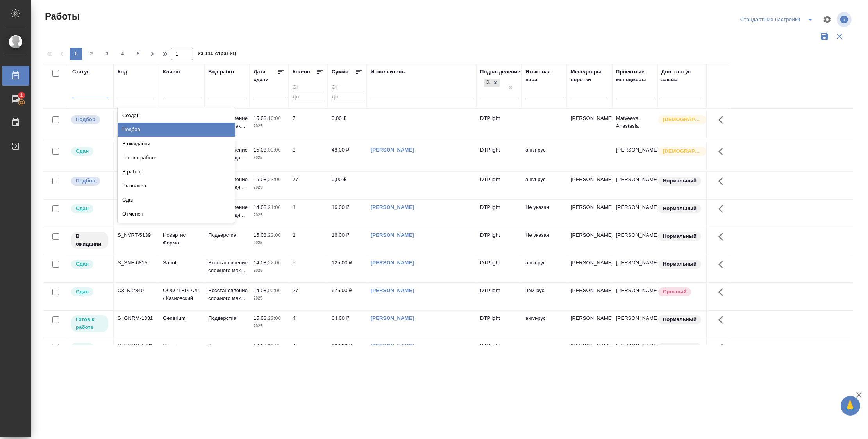  I want to click on span: 1, so click(21, 95).